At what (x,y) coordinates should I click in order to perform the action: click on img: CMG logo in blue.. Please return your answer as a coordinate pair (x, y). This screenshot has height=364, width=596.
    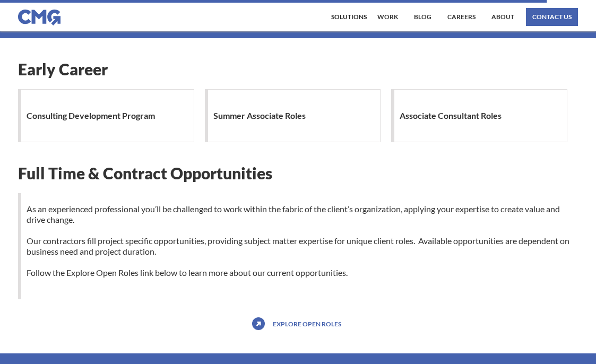
    Looking at the image, I should click on (39, 17).